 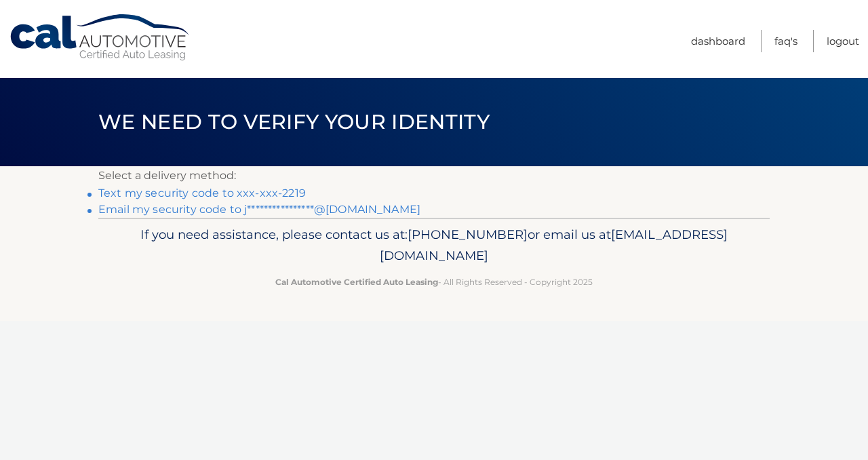 What do you see at coordinates (434, 246) in the screenshot?
I see `p: If you need assistance, please contact us at: or email us at` at bounding box center [434, 246].